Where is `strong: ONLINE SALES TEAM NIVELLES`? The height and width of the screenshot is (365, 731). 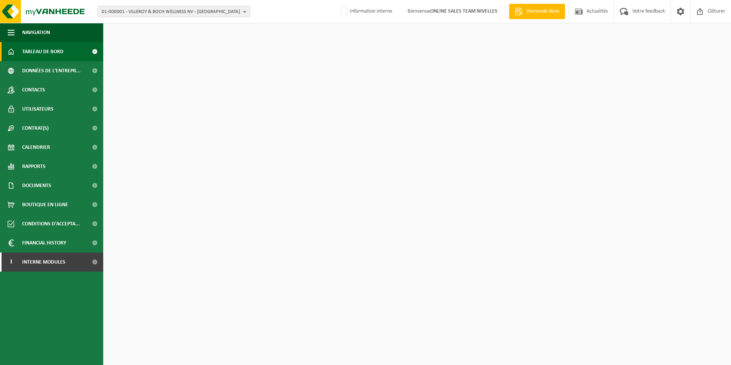 strong: ONLINE SALES TEAM NIVELLES is located at coordinates (464, 11).